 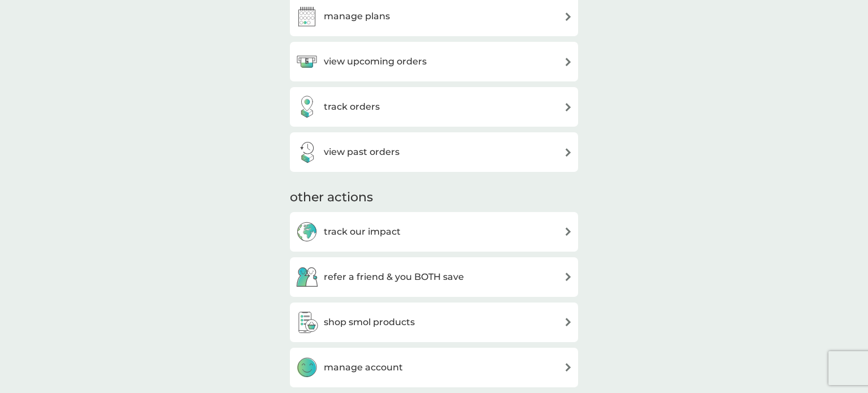 I want to click on h3: view upcoming orders, so click(x=375, y=61).